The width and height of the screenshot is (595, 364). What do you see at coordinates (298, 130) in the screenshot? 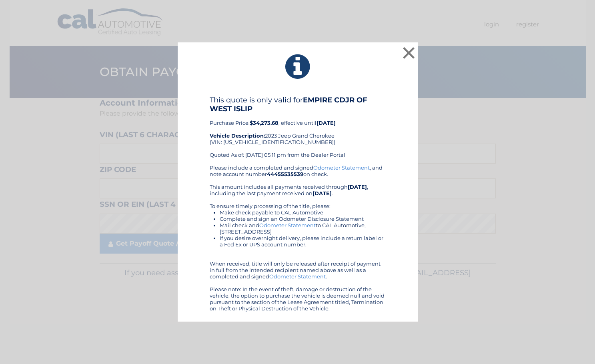
I see `div: Purchase Price: , effective until 2023 Jeep Grand Cherokee (VIN: [US_VEHICLE_IDENTIFICATION_NUMBE...` at bounding box center [298, 130].